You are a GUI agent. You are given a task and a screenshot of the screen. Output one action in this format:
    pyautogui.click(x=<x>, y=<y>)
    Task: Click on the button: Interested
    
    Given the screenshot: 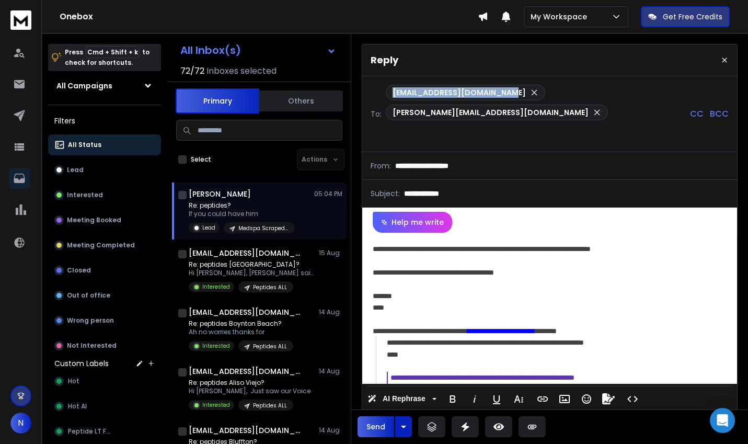 What is the action you would take?
    pyautogui.click(x=105, y=195)
    